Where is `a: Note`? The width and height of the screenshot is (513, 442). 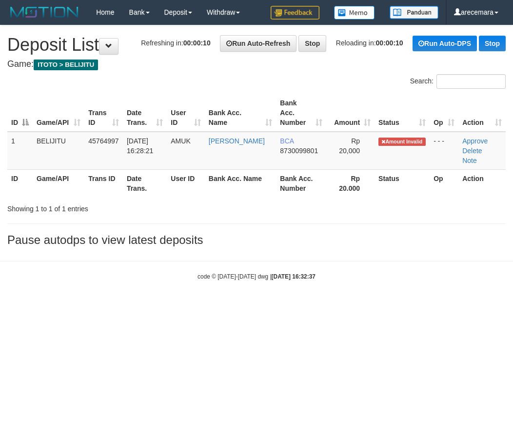
a: Note is located at coordinates (470, 160).